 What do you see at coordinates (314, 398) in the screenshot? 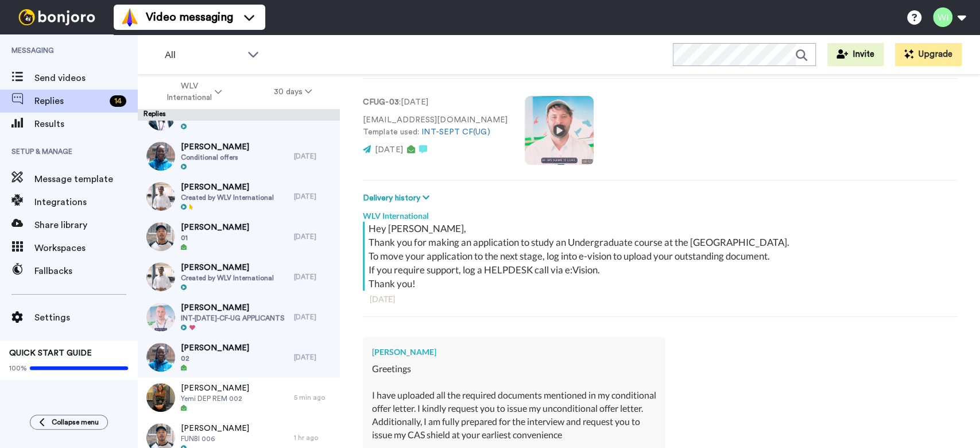
I see `div: 5 min ago` at bounding box center [314, 398].